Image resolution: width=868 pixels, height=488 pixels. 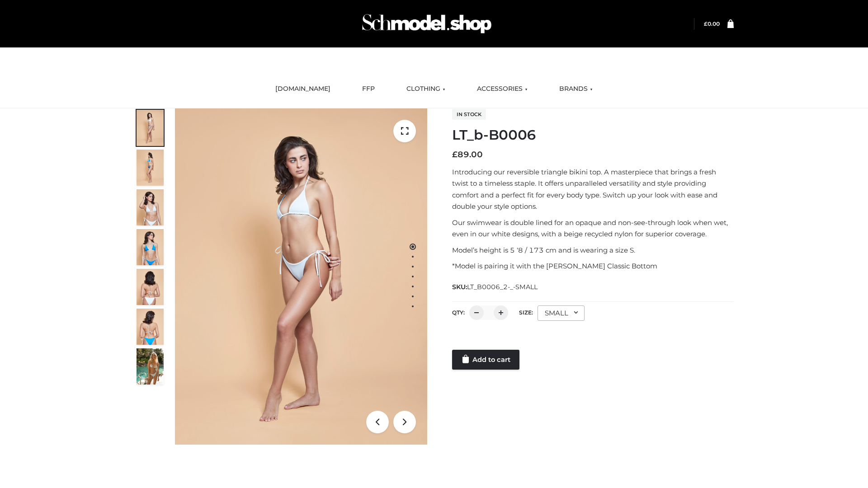 I want to click on img: ArielClassicBikiniTop_CloudNine_AzureSky_OW114ECO_4-scaled.jpg, so click(x=151, y=247).